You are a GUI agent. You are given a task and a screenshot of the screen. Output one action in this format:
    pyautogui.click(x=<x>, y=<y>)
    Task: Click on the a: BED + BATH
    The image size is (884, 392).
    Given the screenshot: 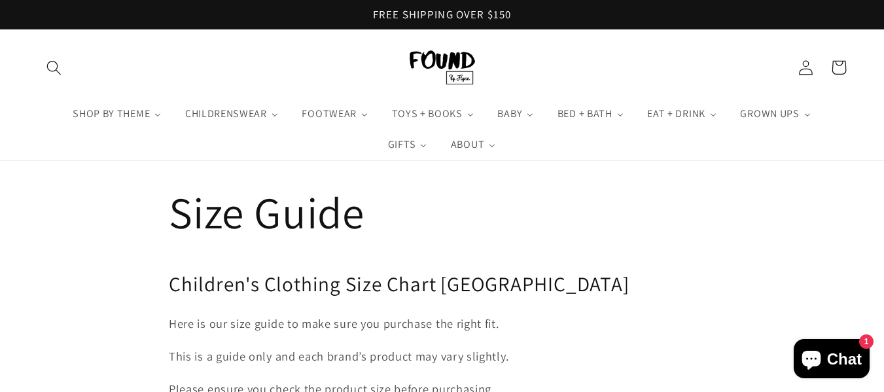 What is the action you would take?
    pyautogui.click(x=591, y=114)
    